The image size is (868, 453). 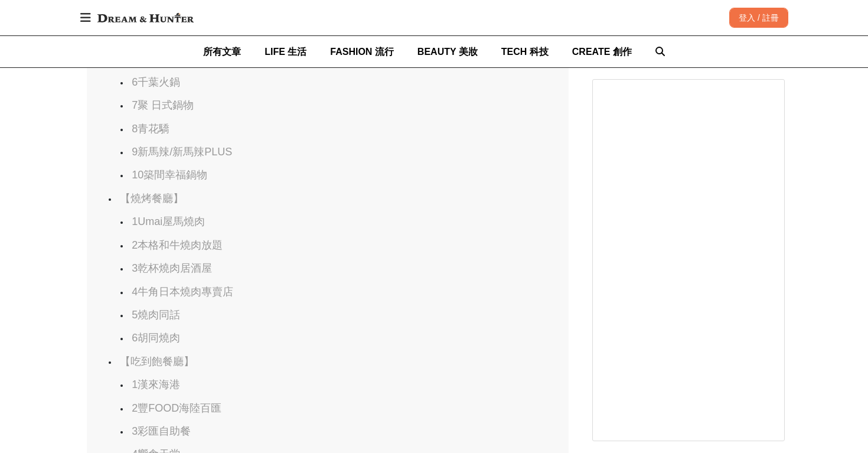 I want to click on a: 2本格和牛燒肉放題, so click(x=177, y=245).